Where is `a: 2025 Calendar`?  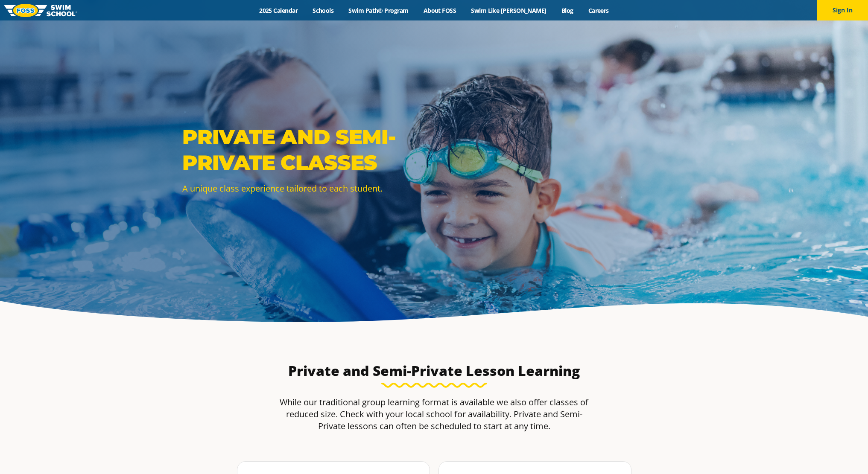
a: 2025 Calendar is located at coordinates (279, 10).